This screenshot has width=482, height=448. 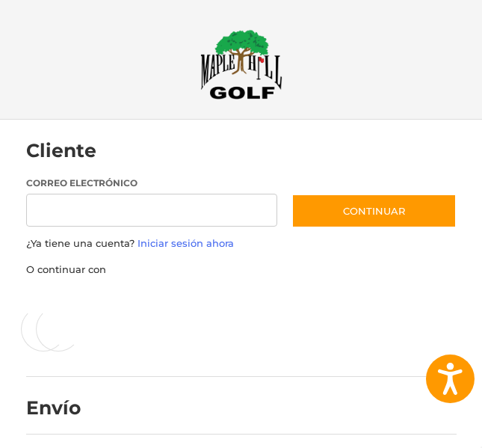 I want to click on p: O continuar con, so click(x=241, y=270).